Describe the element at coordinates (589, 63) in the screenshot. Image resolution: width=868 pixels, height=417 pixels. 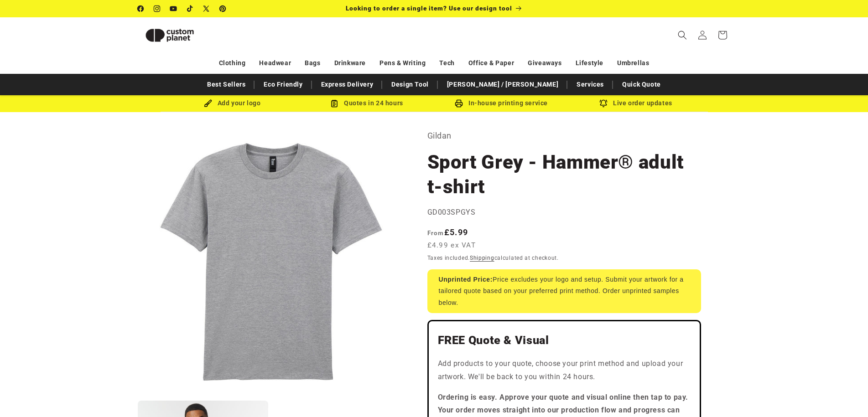
I see `a: Lifestyle` at that location.